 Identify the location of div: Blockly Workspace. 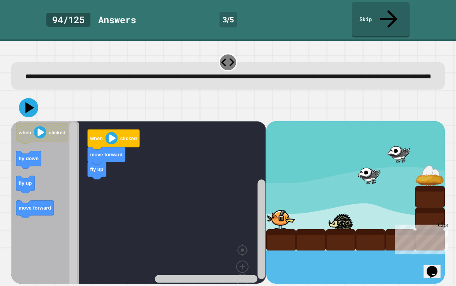
(138, 202).